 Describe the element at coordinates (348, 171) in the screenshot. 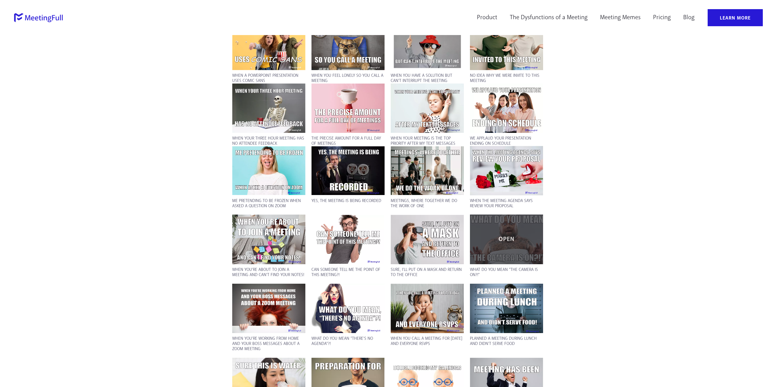

I see `a: yes the meeting is being recorded meeting meme` at that location.